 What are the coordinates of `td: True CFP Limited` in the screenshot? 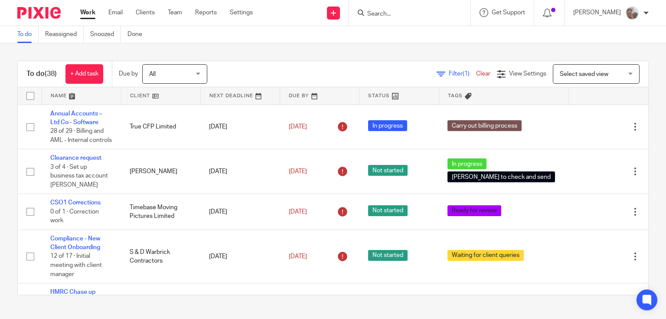 It's located at (161, 127).